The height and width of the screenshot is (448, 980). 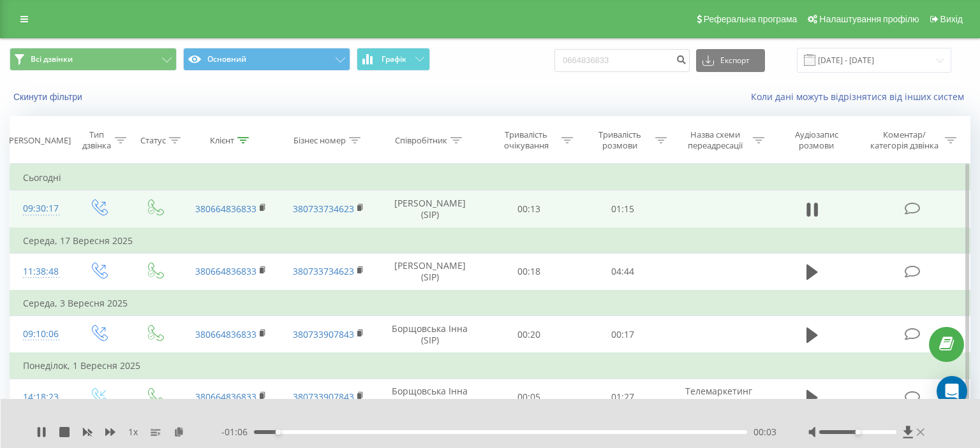 I want to click on span: 00:03, so click(x=765, y=432).